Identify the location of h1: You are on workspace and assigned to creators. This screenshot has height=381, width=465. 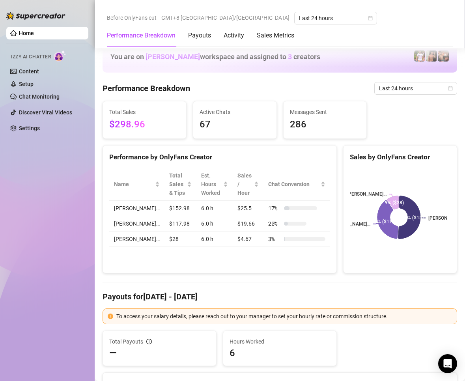
(215, 57).